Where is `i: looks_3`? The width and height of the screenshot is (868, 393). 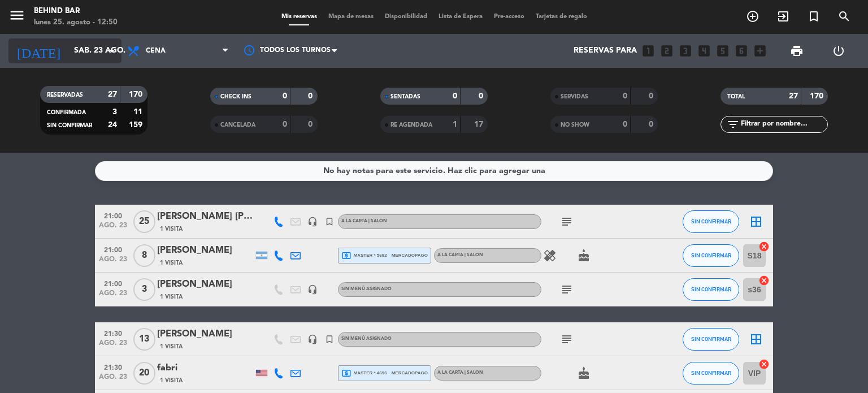
i: looks_3 is located at coordinates (686, 51).